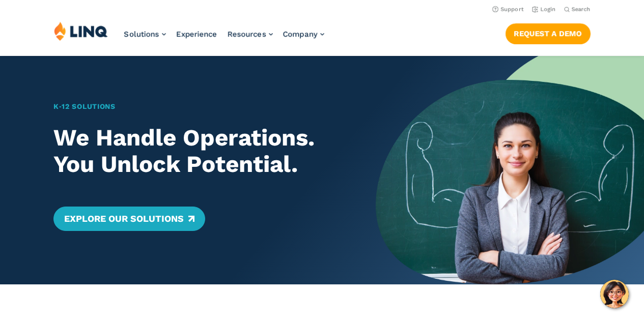  Describe the element at coordinates (224, 38) in the screenshot. I see `nav: Primary Navigation` at that location.